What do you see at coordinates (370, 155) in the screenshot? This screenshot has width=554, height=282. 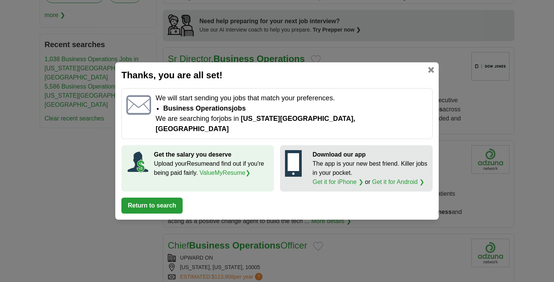 I see `p: Download our app` at bounding box center [370, 155].